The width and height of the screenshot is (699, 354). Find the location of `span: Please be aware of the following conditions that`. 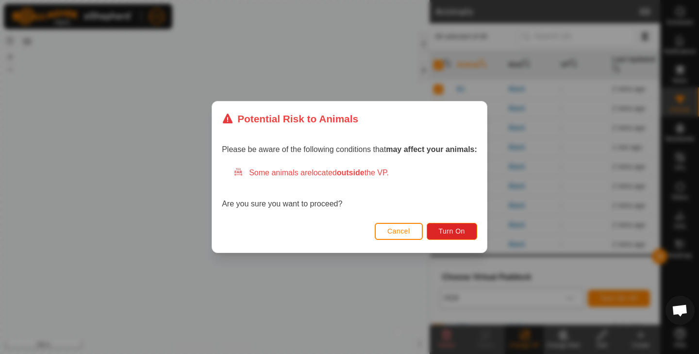

span: Please be aware of the following conditions that is located at coordinates (349, 149).